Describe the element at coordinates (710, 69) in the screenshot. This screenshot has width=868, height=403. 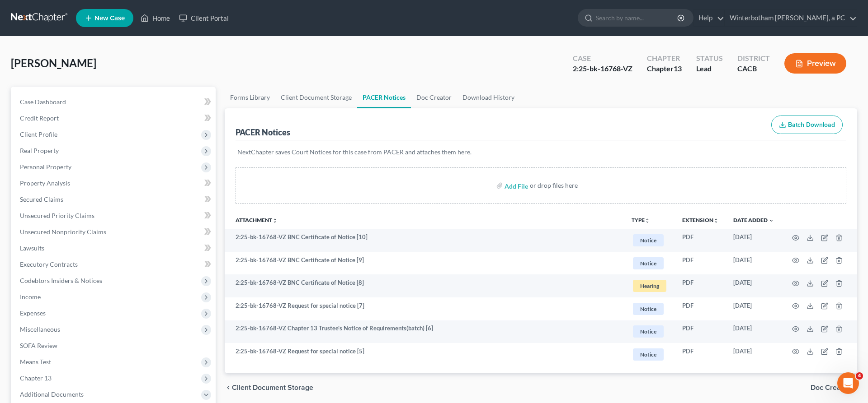
I see `div: Lead` at that location.